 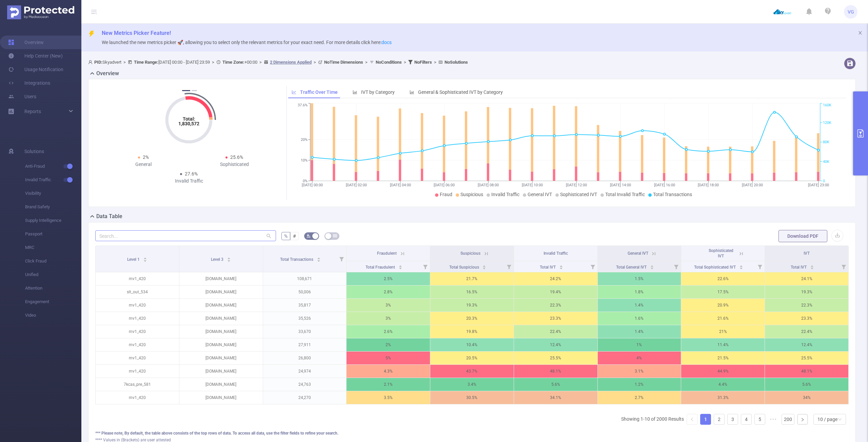 I want to click on p: 34.1%, so click(x=556, y=397).